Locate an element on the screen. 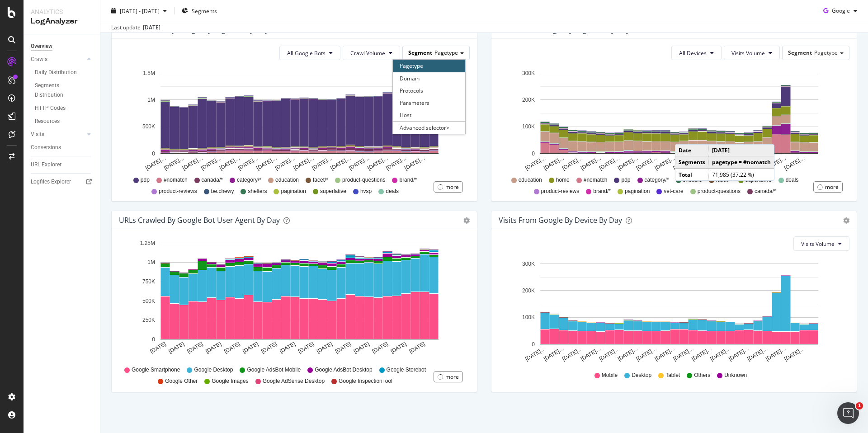 This screenshot has height=433, width=868. div: URL Explorer is located at coordinates (46, 165).